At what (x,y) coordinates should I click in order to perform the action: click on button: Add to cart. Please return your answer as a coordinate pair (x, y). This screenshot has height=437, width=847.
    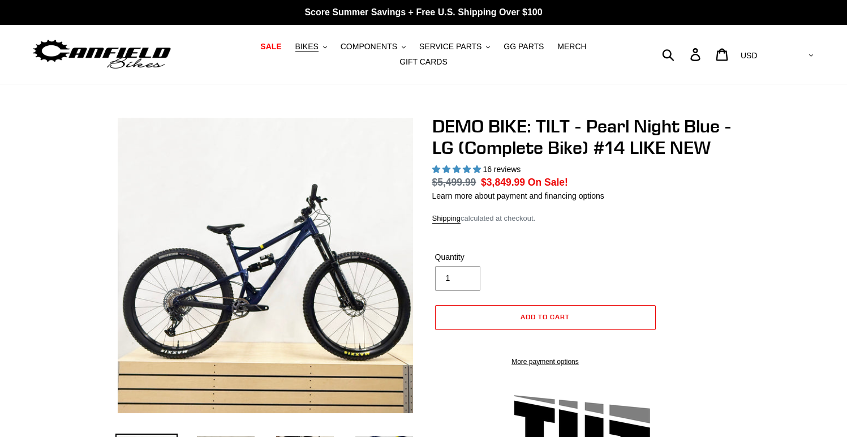
    Looking at the image, I should click on (546, 318).